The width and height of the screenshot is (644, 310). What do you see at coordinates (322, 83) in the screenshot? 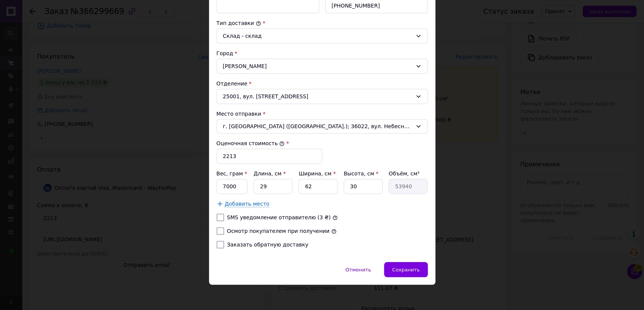
I see `div: Отделение` at bounding box center [322, 83].